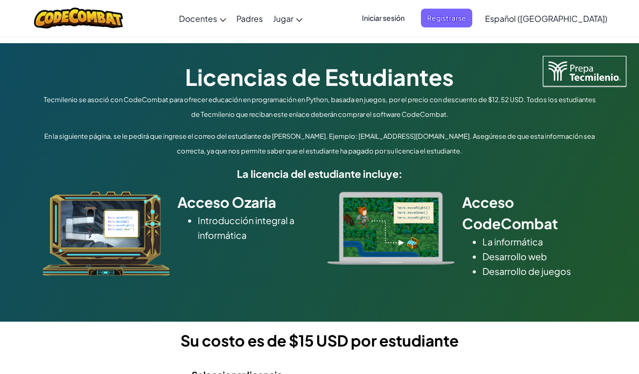 This screenshot has height=374, width=639. Describe the element at coordinates (320, 77) in the screenshot. I see `h1: Licencias de Estudiantes` at that location.